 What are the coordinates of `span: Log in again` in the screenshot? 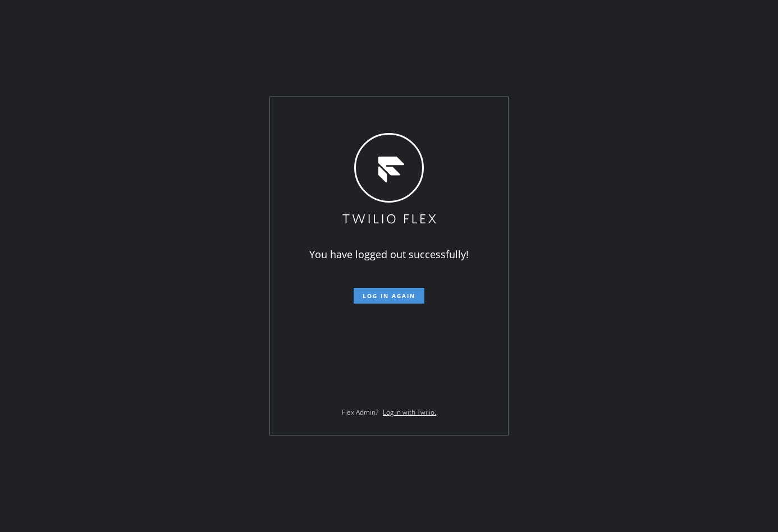 It's located at (389, 295).